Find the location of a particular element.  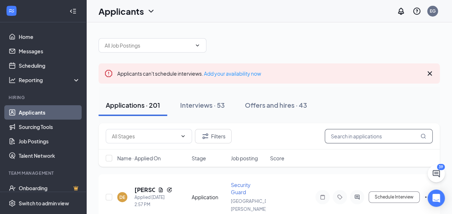

a: OnboardingCrown is located at coordinates (49, 188).